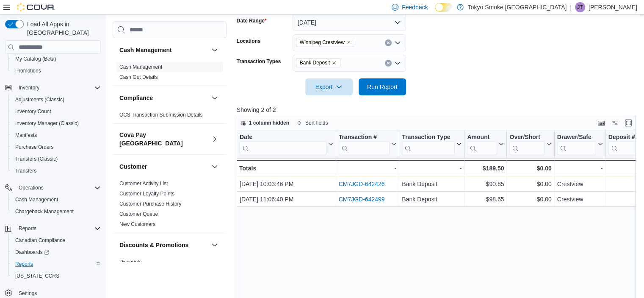 The height and width of the screenshot is (298, 644). What do you see at coordinates (28, 293) in the screenshot?
I see `span: Settings` at bounding box center [28, 293].